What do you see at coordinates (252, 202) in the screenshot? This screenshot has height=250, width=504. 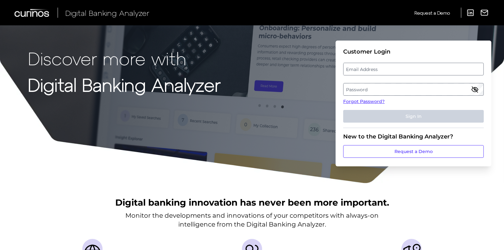 I see `h2: Digital banking innovation has never been more important.` at bounding box center [252, 202].